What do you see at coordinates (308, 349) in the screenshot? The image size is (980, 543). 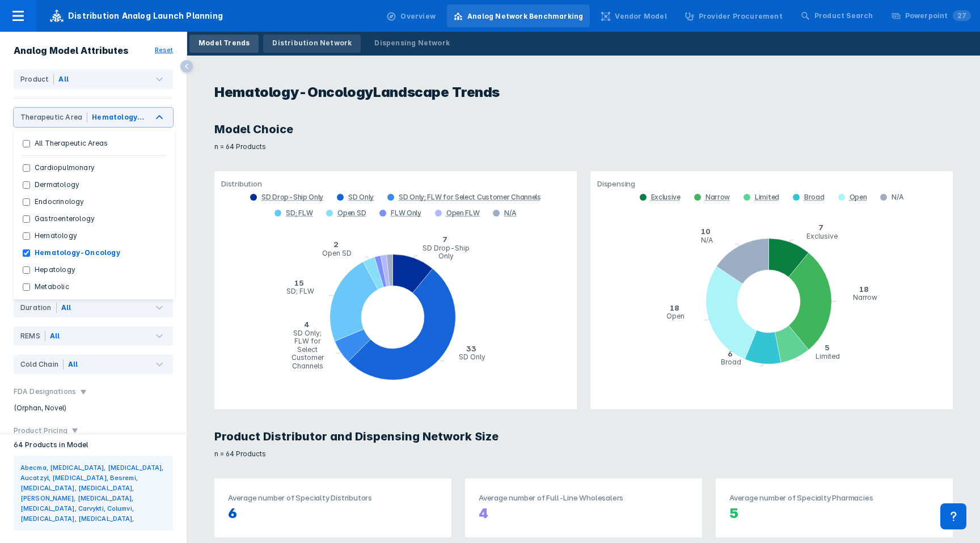 I see `tspan: Select` at bounding box center [308, 349].